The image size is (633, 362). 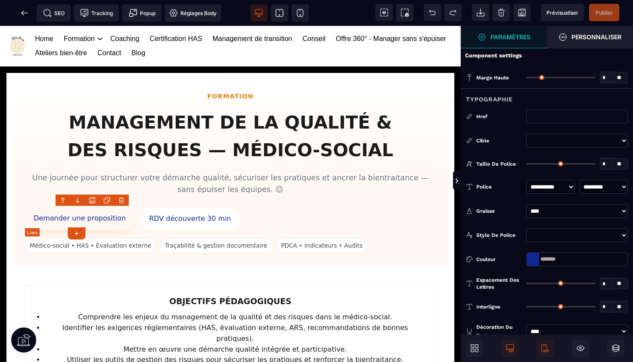 I want to click on h1: MANAGEMENT DE LA QUALITÉ & DES RISQUES — MÉDICO-SOCIAL, so click(x=231, y=110).